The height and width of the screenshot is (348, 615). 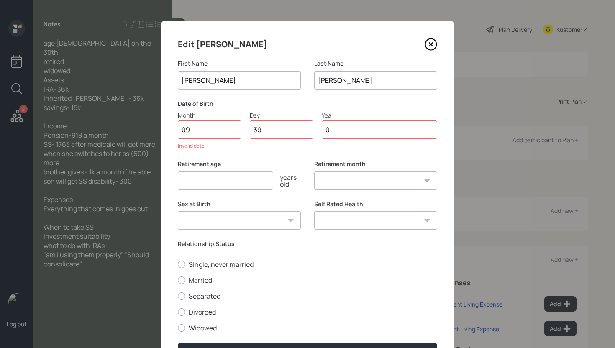 I want to click on input: Month, so click(x=210, y=130).